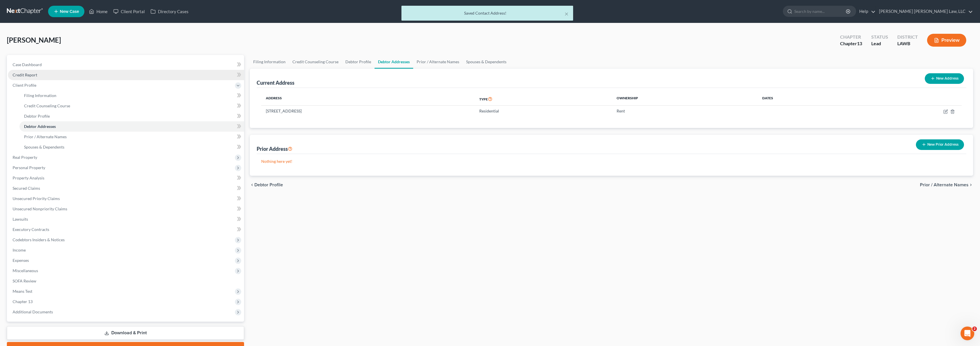 This screenshot has width=980, height=346. I want to click on span: Codebtors Insiders & Notices, so click(39, 240).